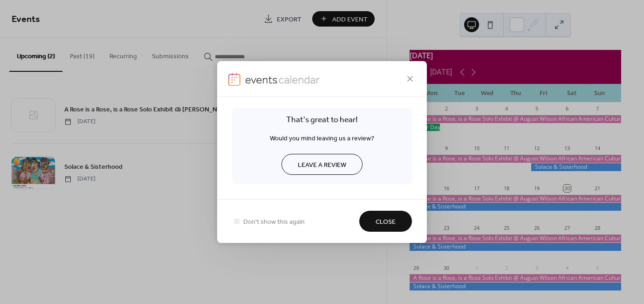 The image size is (644, 304). What do you see at coordinates (274, 222) in the screenshot?
I see `span: Don't show this again` at bounding box center [274, 222].